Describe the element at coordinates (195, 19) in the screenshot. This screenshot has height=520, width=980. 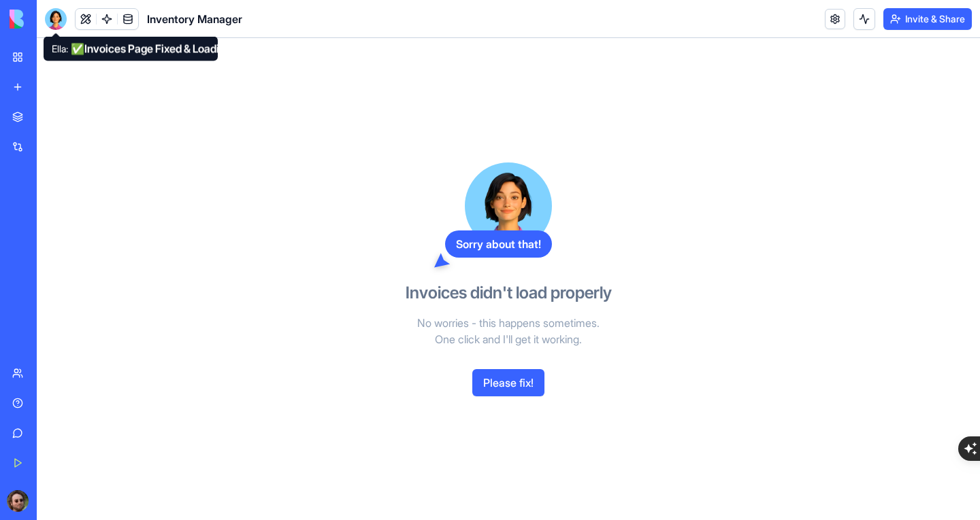
I see `span: Inventory Manager` at that location.